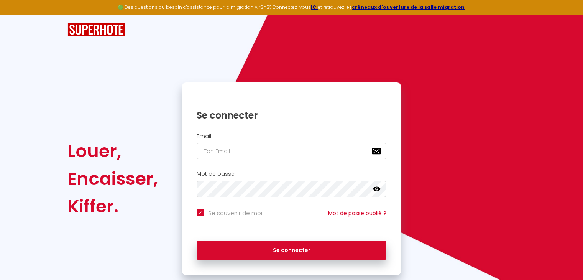  I want to click on a: Mot de passe oublié ?, so click(357, 213).